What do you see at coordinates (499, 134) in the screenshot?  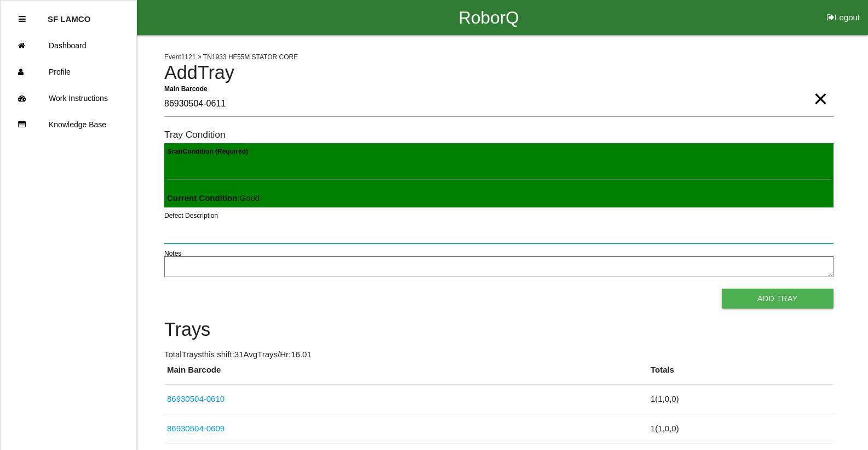 I see `h6: Tray Condition` at bounding box center [499, 134].